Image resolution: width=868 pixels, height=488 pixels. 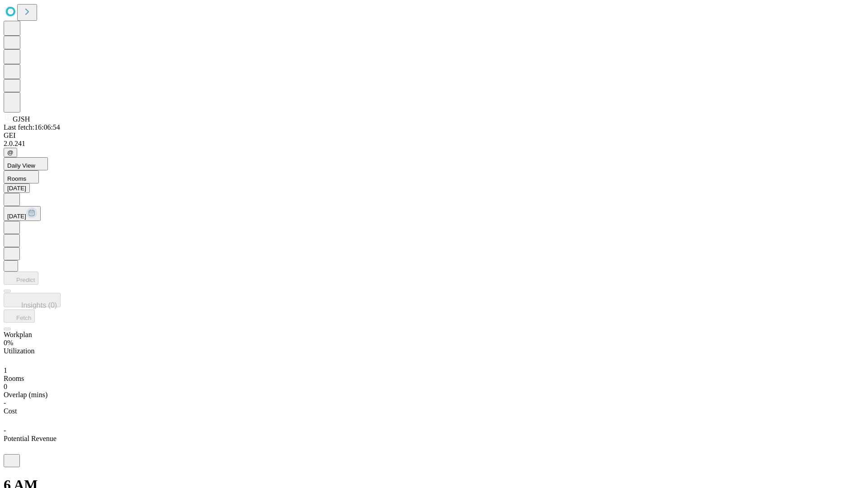 What do you see at coordinates (434, 135) in the screenshot?
I see `div: GEI` at bounding box center [434, 135].